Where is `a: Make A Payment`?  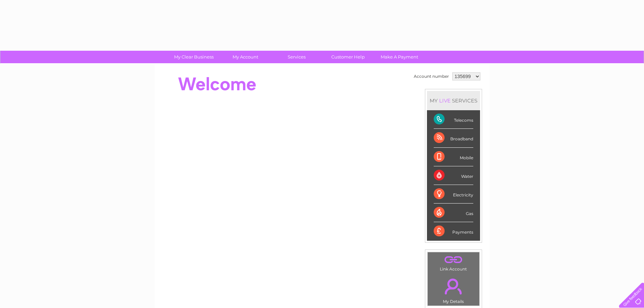 a: Make A Payment is located at coordinates (399, 57).